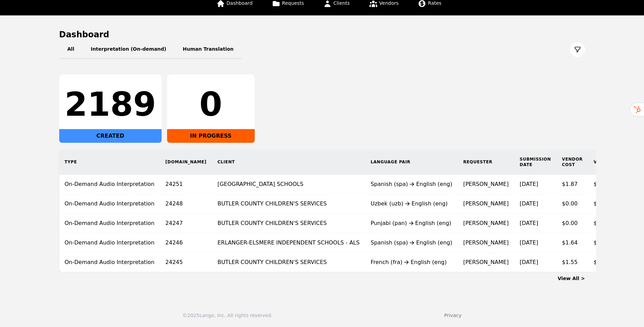 The image size is (644, 327). I want to click on div: IN PROGRESS, so click(211, 136).